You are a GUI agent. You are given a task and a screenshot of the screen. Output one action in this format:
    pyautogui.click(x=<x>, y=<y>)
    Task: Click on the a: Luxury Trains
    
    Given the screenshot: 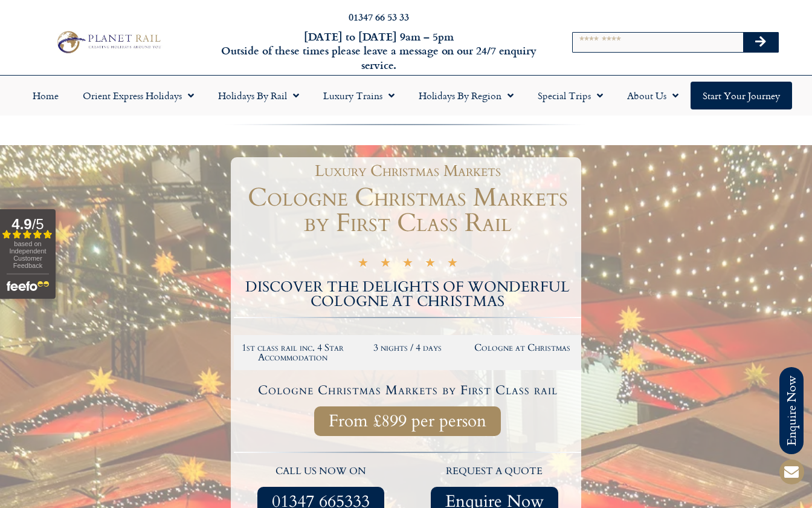 What is the action you would take?
    pyautogui.click(x=359, y=95)
    